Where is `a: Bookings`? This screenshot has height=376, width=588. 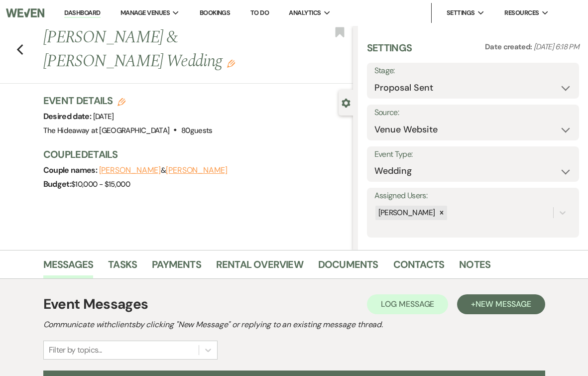 a: Bookings is located at coordinates (215, 13).